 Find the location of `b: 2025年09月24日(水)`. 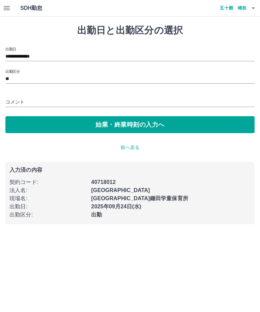

b: 2025年09月24日(水) is located at coordinates (116, 206).